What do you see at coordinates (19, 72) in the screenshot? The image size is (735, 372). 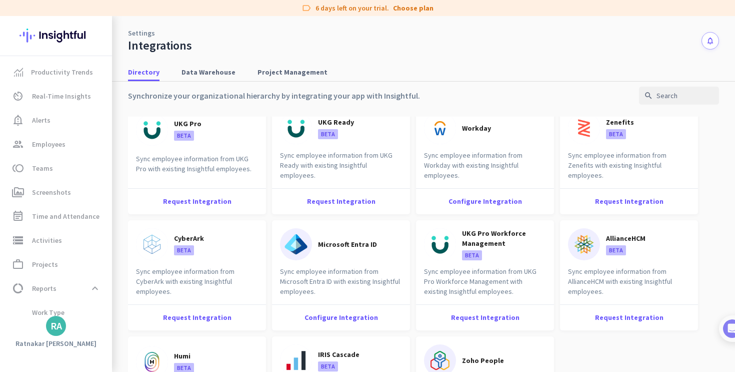 I see `img: menu-item` at bounding box center [19, 72].